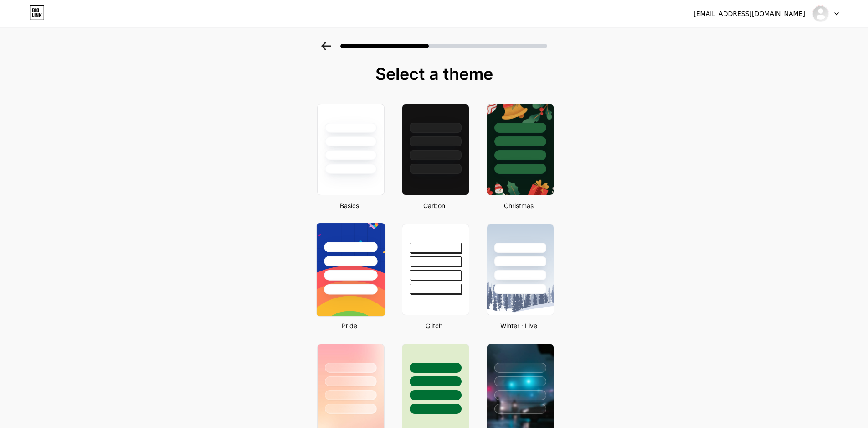 Image resolution: width=868 pixels, height=428 pixels. Describe the element at coordinates (350, 325) in the screenshot. I see `div: Pride` at that location.